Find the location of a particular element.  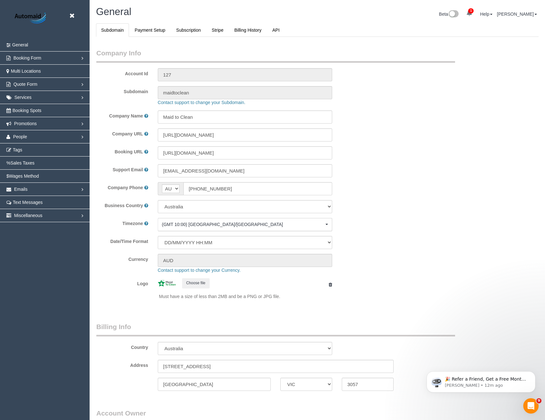

input: City is located at coordinates (214, 384).